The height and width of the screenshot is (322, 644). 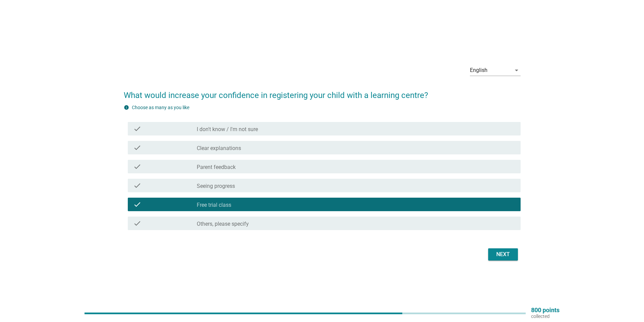 I want to click on label: Clear explanations, so click(x=218, y=148).